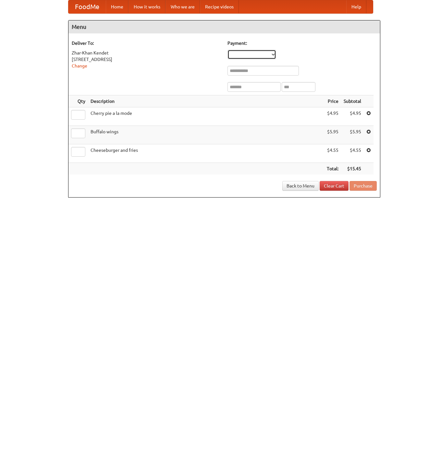 The image size is (441, 459). What do you see at coordinates (363, 186) in the screenshot?
I see `button: Purchase` at bounding box center [363, 186].